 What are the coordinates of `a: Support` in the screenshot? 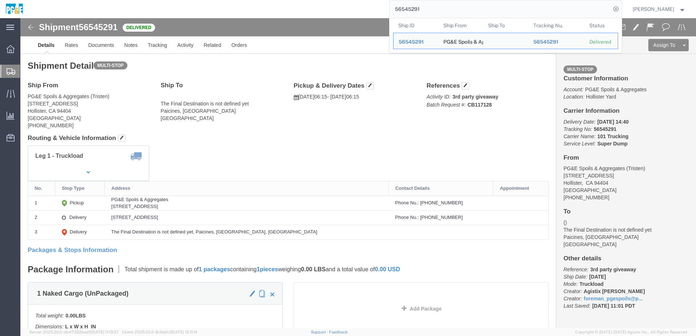 It's located at (320, 332).